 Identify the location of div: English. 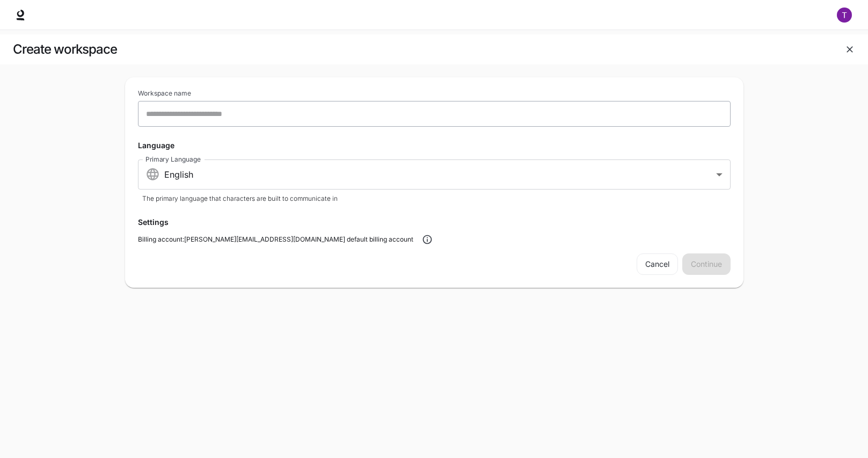
(434, 174).